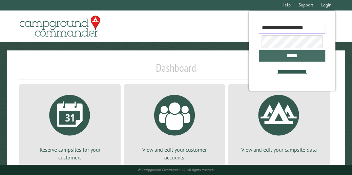 This screenshot has width=352, height=175. What do you see at coordinates (70, 126) in the screenshot?
I see `a: Reserve campsites for your customers` at bounding box center [70, 126].